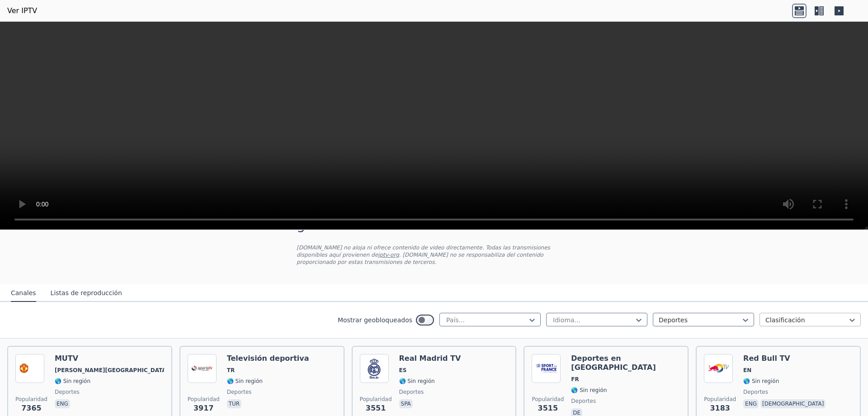 This screenshot has width=868, height=416. I want to click on font: 3917, so click(203, 408).